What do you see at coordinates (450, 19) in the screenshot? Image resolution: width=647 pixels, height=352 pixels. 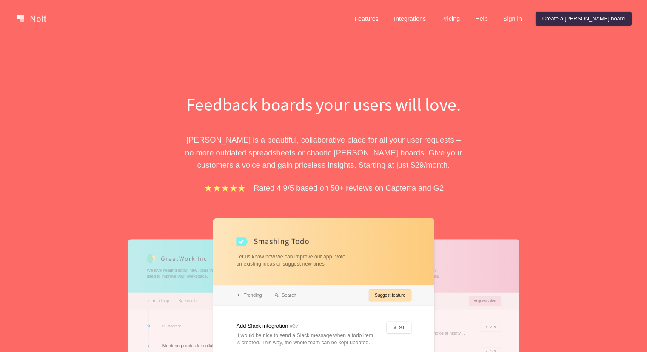 I see `a: Pricing` at bounding box center [450, 19].